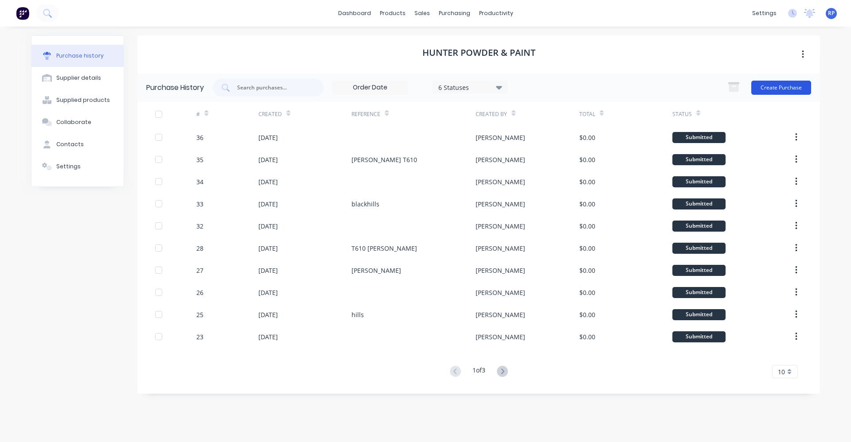 Image resolution: width=851 pixels, height=442 pixels. What do you see at coordinates (479, 372) in the screenshot?
I see `div: 1 of 3` at bounding box center [479, 372].